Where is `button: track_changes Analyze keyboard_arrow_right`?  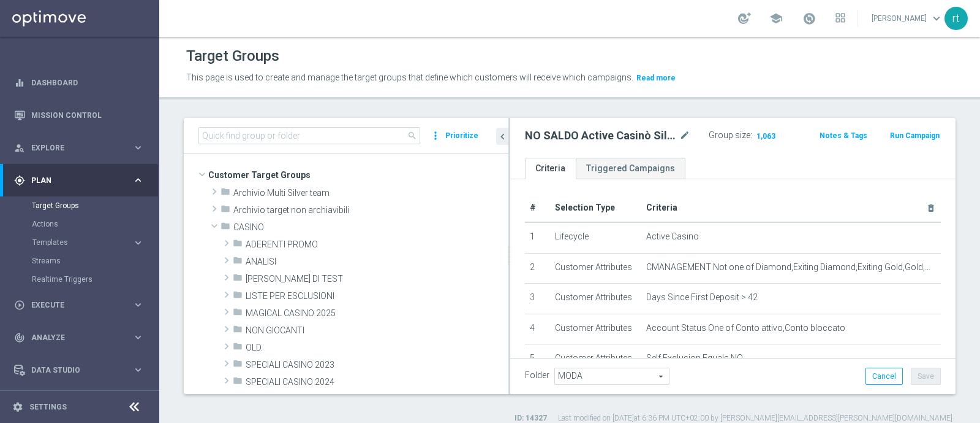
button: track_changes Analyze keyboard_arrow_right is located at coordinates (79, 337).